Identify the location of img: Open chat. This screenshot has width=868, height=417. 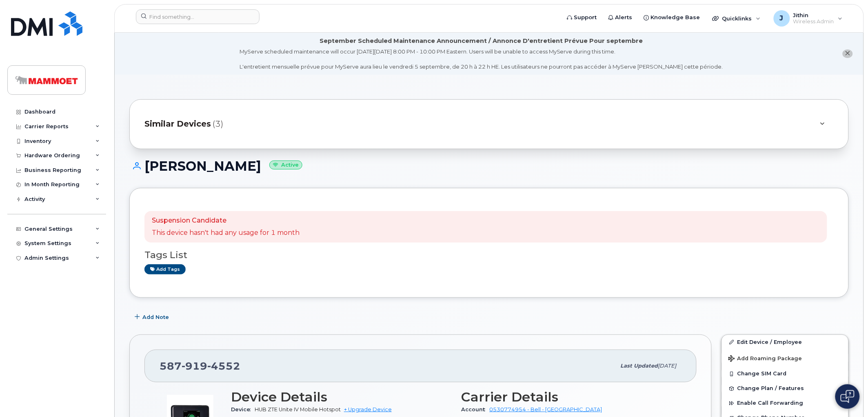
(848, 397).